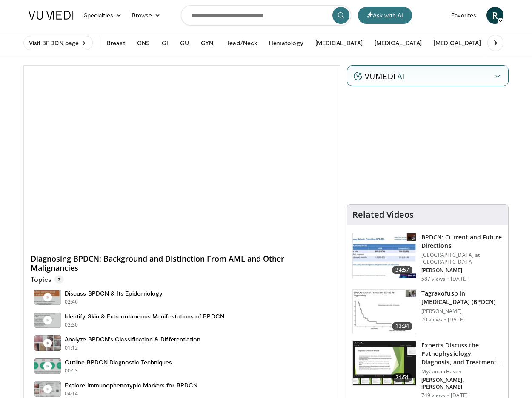  Describe the element at coordinates (241, 43) in the screenshot. I see `button: Head/Neck` at that location.